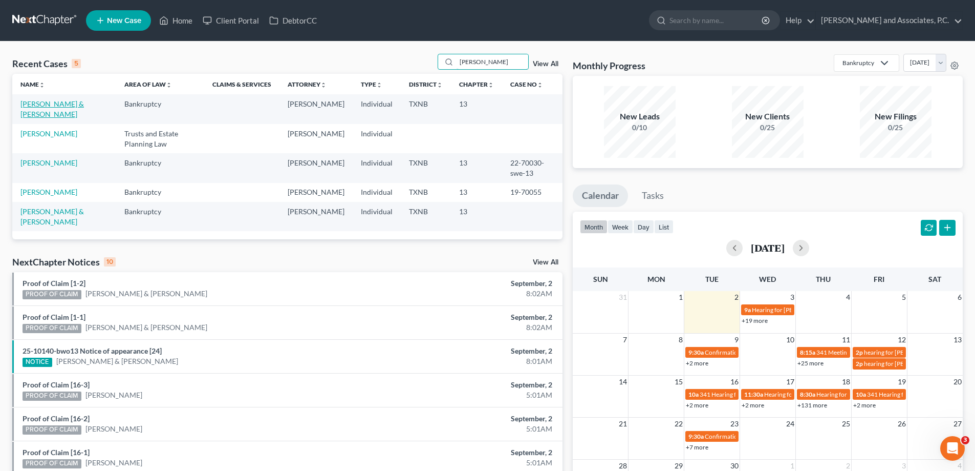  I want to click on a: Case Nounfold_more, so click(527, 84).